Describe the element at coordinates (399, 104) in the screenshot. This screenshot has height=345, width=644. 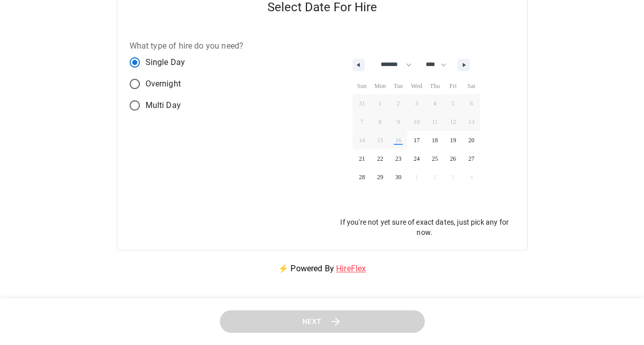
I see `button: 2` at that location.